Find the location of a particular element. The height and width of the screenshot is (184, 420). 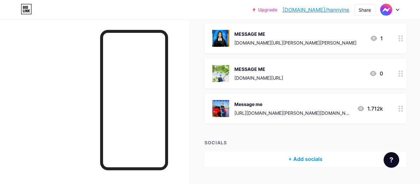

div: 1.712k is located at coordinates (370, 109).